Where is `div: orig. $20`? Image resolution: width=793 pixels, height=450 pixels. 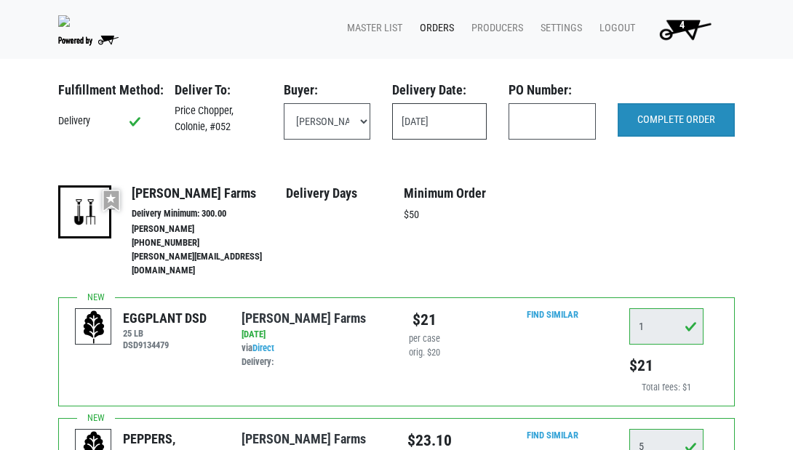 div: orig. $20 is located at coordinates (424, 353).